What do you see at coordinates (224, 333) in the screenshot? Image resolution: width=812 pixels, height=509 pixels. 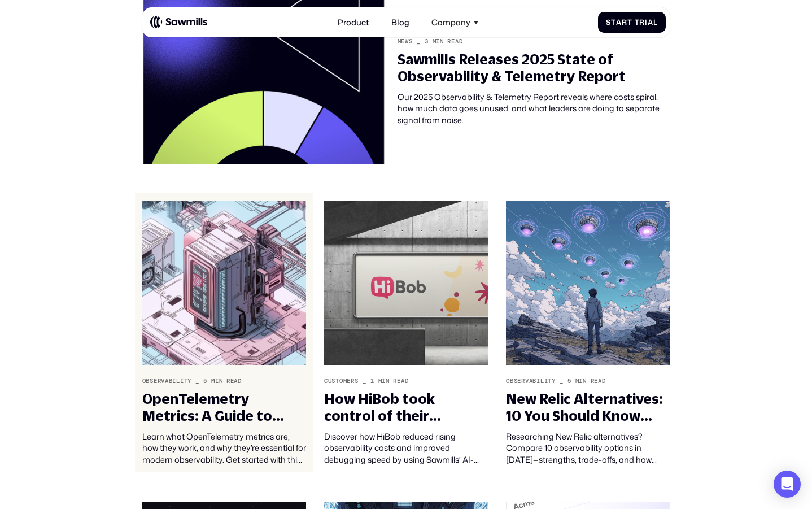 I see `a: Observability_5min readOpenTelemetry Metrics: A Guide to Getting StartedLearn what OpenTelemetry ...` at bounding box center [224, 333].